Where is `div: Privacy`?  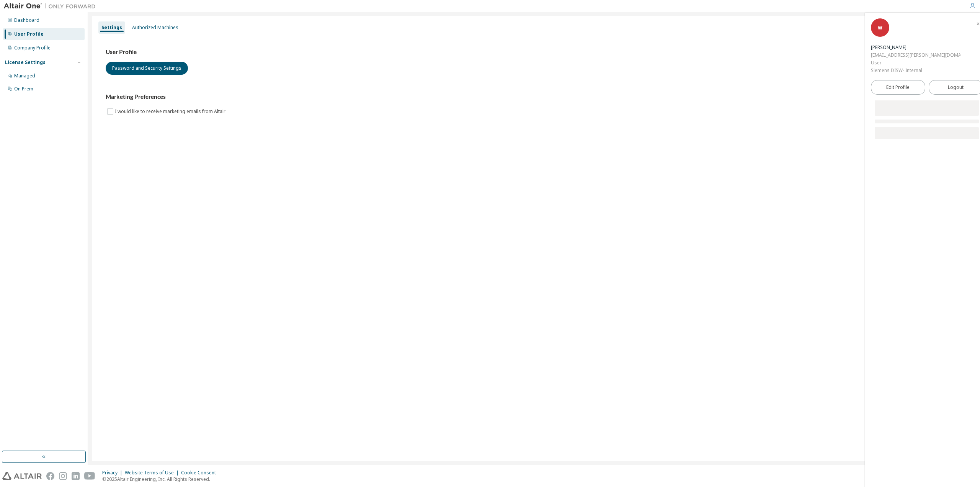 div: Privacy is located at coordinates (113, 472).